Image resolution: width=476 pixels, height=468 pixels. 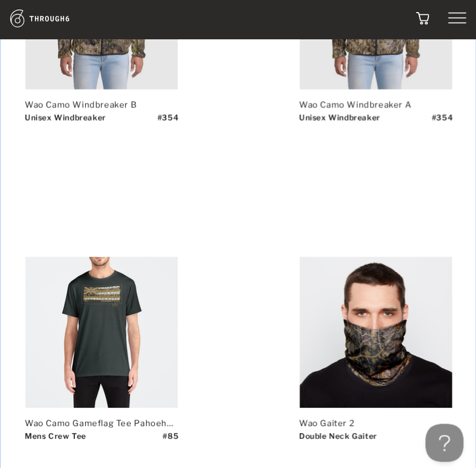 I want to click on div: Mens Crew Tee, so click(x=56, y=441).